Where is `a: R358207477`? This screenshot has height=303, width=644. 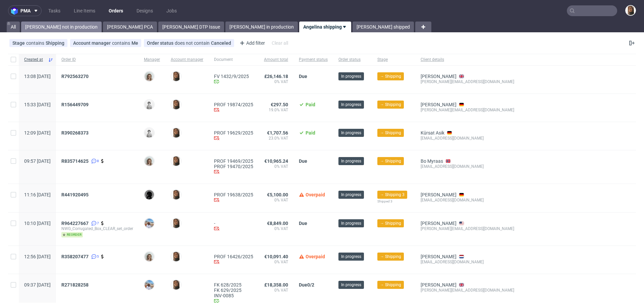
a: R358207477 is located at coordinates (76, 256).